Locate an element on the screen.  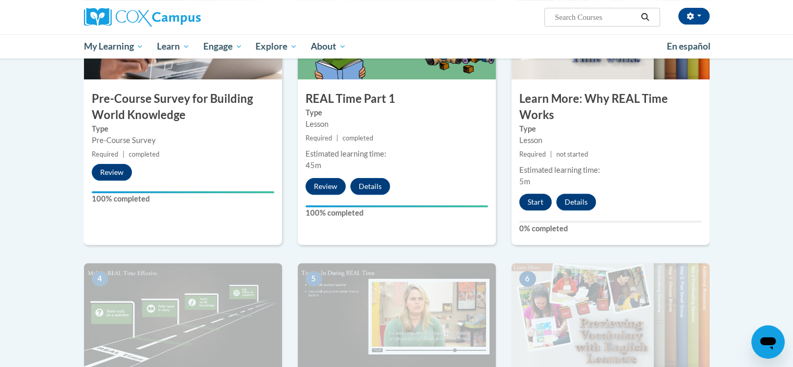
span: 45m is located at coordinates (314, 165).